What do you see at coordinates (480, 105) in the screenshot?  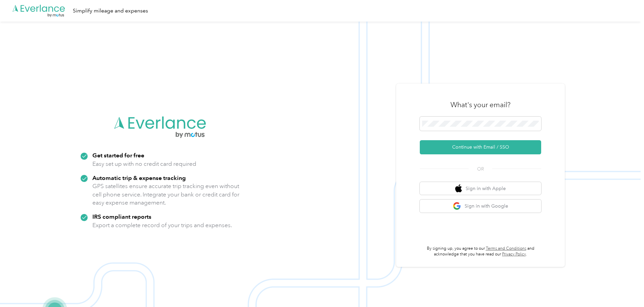 I see `h3: What's your email?` at bounding box center [480, 105].